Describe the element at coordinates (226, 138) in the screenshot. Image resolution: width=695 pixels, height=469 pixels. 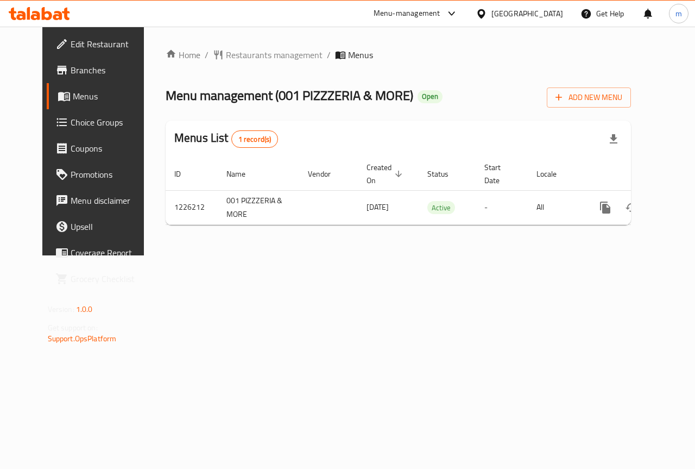
I see `h2: Menus List` at that location.